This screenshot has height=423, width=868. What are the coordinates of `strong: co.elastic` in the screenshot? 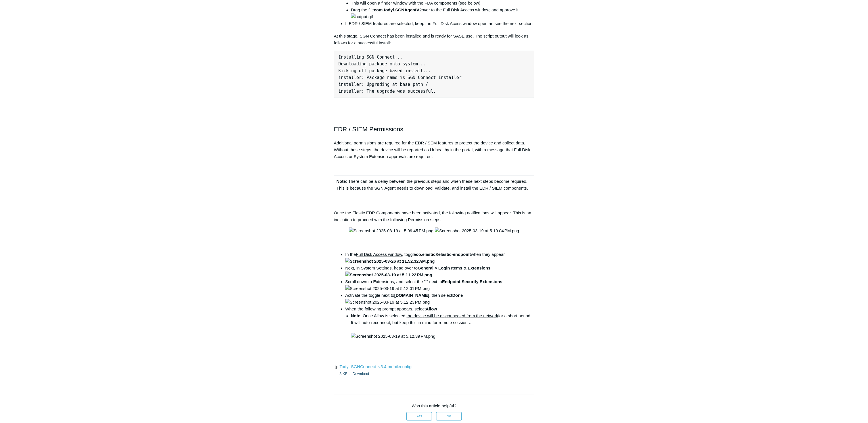 It's located at (425, 254).